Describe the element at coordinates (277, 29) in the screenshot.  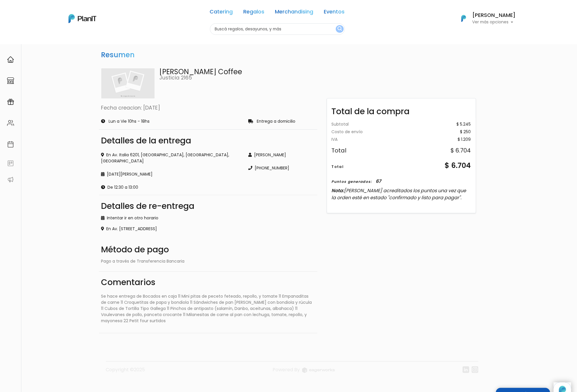
I see `input: Buscá regalos, desayunos, y más` at that location.